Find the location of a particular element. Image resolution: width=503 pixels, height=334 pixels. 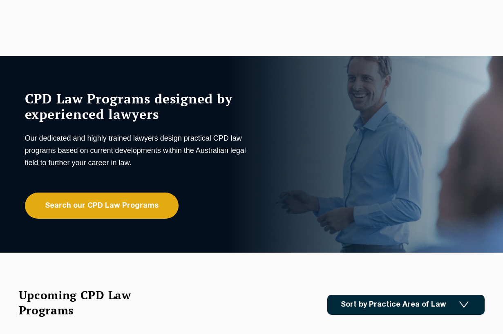

h2: Upcoming CPD Law Programs is located at coordinates (85, 302).